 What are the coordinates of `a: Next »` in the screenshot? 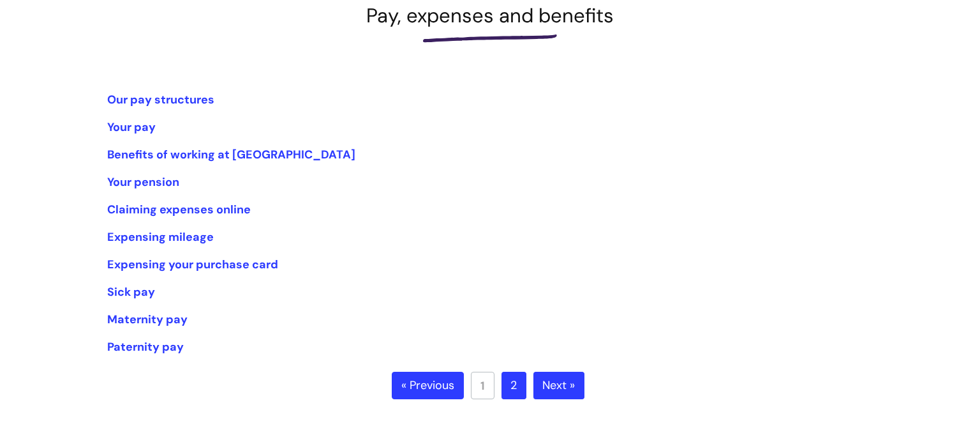 It's located at (558, 386).